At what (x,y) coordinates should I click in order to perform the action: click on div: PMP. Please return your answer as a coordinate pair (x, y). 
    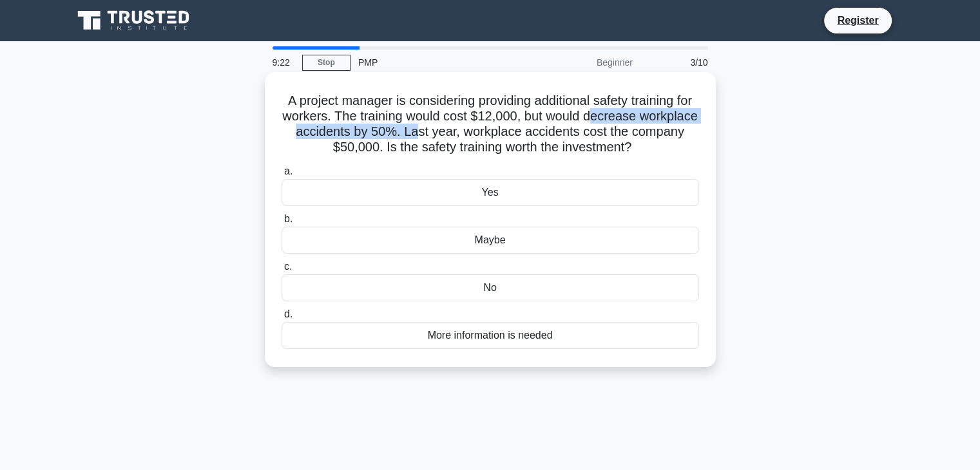
    Looking at the image, I should click on (439, 63).